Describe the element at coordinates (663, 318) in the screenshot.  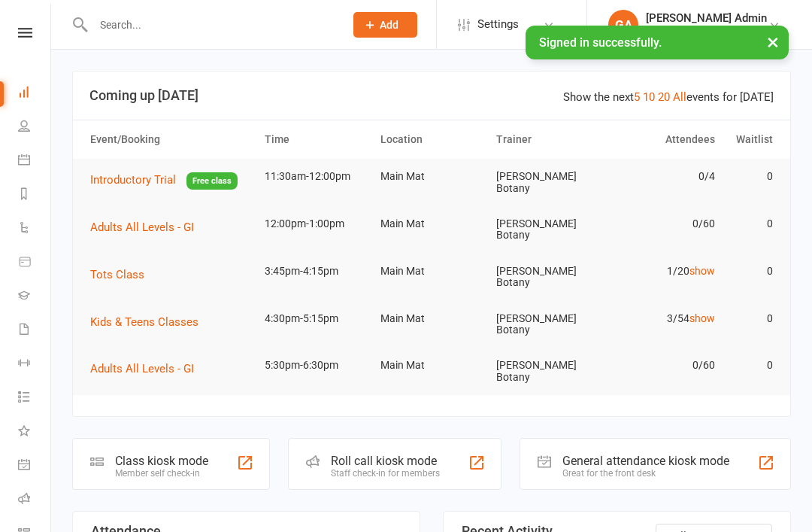
I see `td: 3/54` at that location.